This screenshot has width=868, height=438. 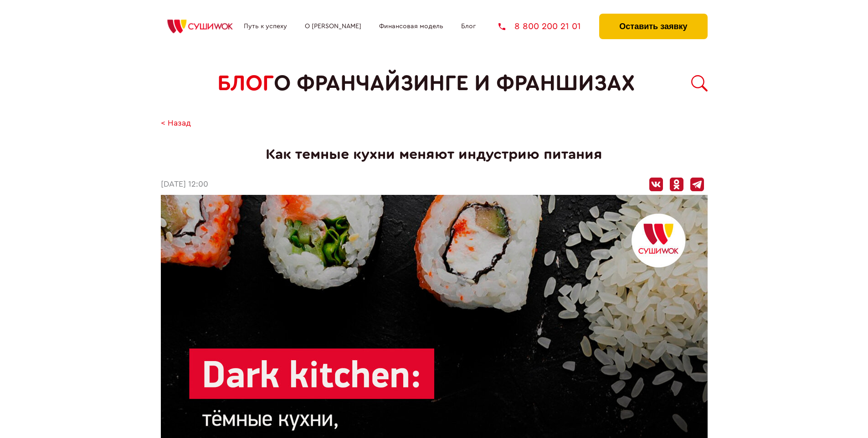 I want to click on a: < Назад, so click(x=176, y=124).